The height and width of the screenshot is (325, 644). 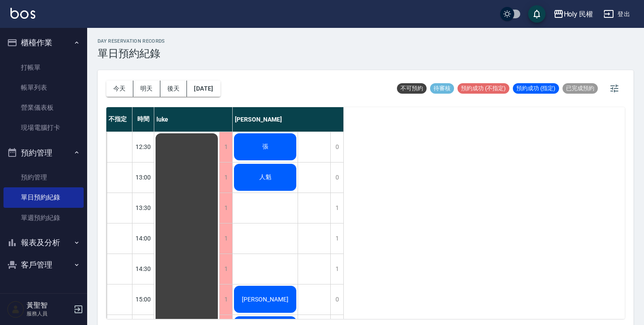 I want to click on span: 預約成功 (指定), so click(x=536, y=88).